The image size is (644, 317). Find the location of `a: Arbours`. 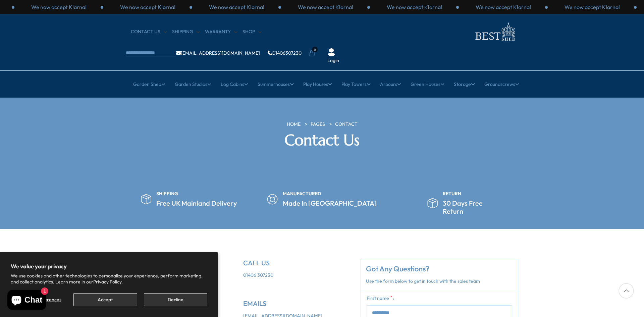

a: Arbours is located at coordinates (390, 84).